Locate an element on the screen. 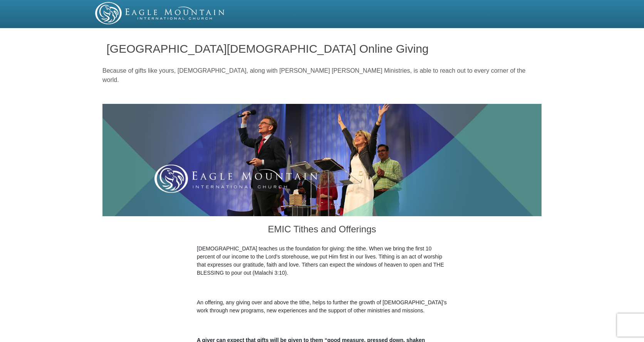  h3: EMIC Tithes and Offerings is located at coordinates (322, 230).